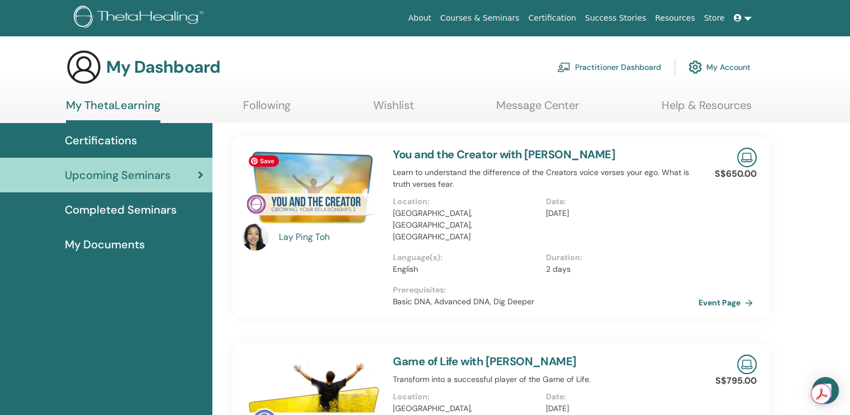 Image resolution: width=850 pixels, height=415 pixels. I want to click on span: Certifications, so click(101, 140).